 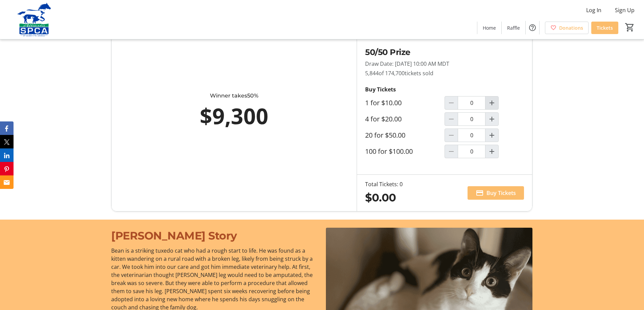 I want to click on span: 50%, so click(x=252, y=96).